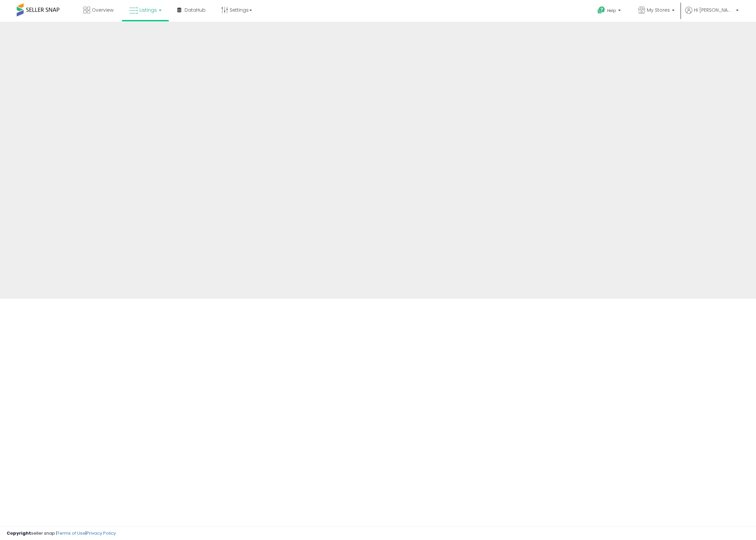 The height and width of the screenshot is (540, 756). I want to click on a: Help, so click(610, 12).